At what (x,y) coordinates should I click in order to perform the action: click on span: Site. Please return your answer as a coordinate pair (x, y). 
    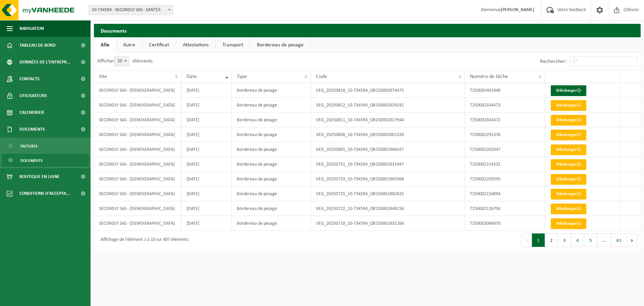
    Looking at the image, I should click on (103, 76).